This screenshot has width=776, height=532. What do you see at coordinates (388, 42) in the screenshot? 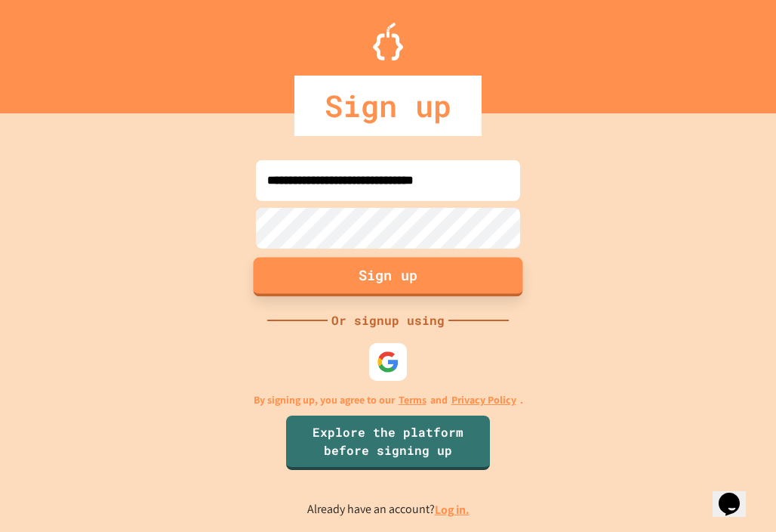
I see `img: Logo.svg` at bounding box center [388, 42].